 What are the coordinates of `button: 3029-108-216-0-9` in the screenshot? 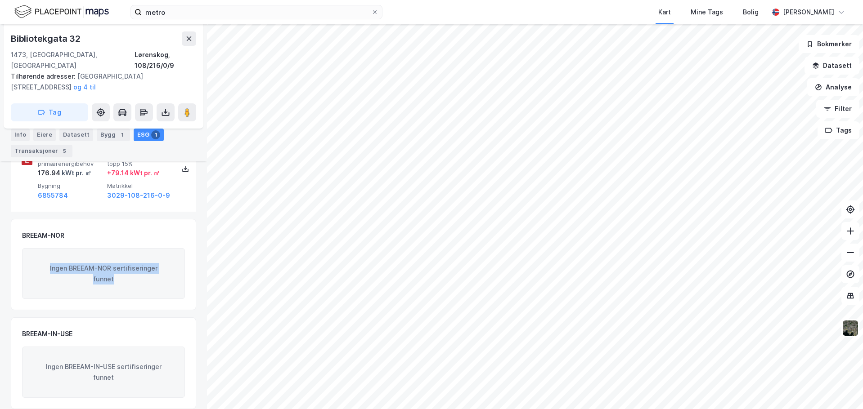 It's located at (139, 196).